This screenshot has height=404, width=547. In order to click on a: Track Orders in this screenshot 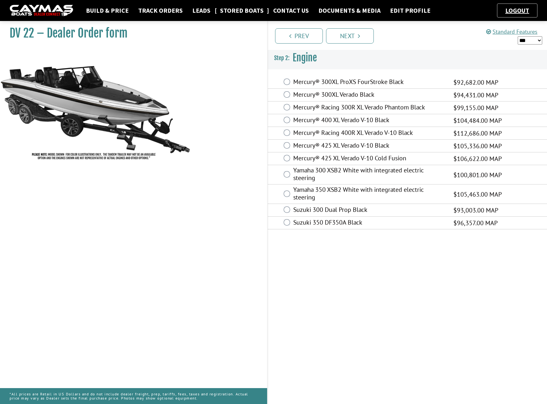, I will do `click(160, 11)`.